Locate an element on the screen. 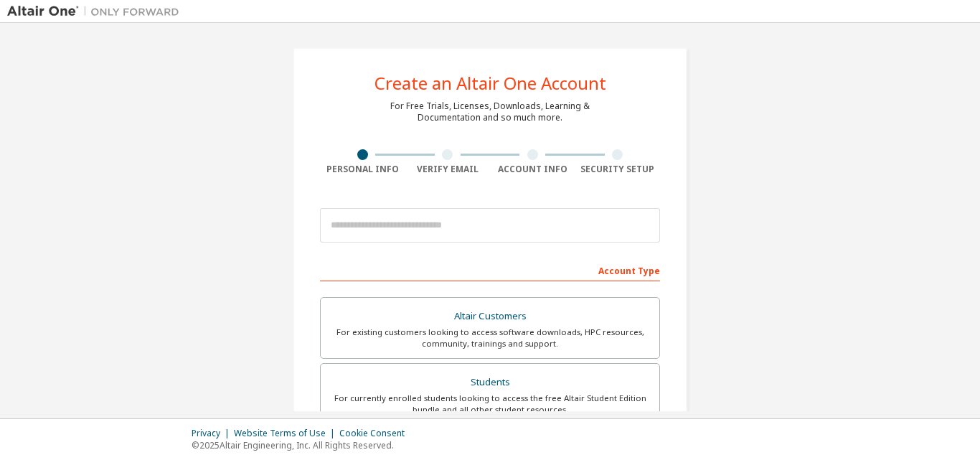 The height and width of the screenshot is (460, 980). div: Personal Info is located at coordinates (362, 170).